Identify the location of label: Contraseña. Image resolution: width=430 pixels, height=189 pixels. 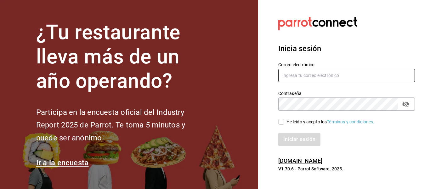
(347, 93).